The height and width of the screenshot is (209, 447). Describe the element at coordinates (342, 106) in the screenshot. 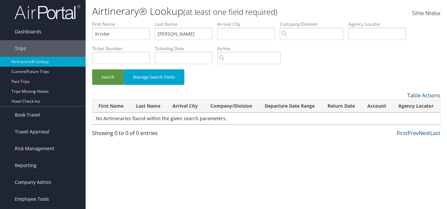

I see `th: Return Date: activate to sort column ascending` at that location.